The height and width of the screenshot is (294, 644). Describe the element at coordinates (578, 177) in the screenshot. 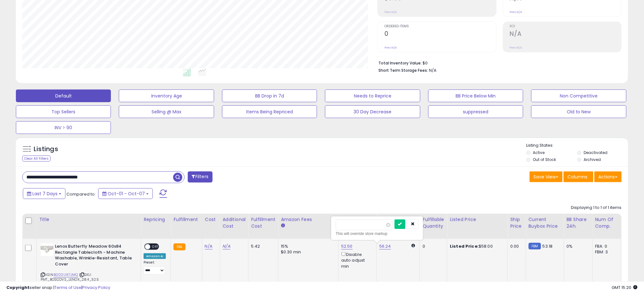

I see `span: Columns` at that location.